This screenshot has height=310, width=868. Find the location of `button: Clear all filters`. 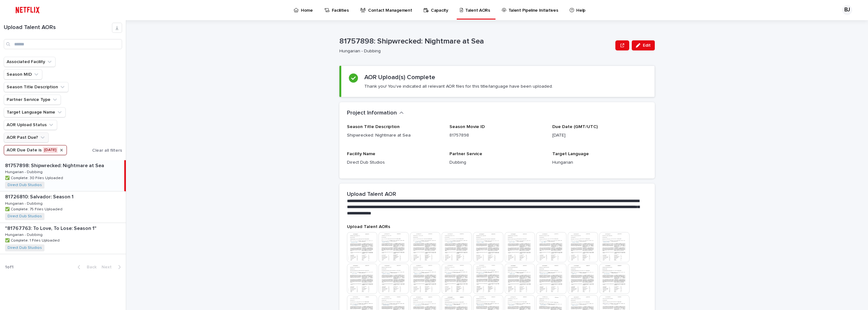

button: Clear all filters is located at coordinates (106, 150).